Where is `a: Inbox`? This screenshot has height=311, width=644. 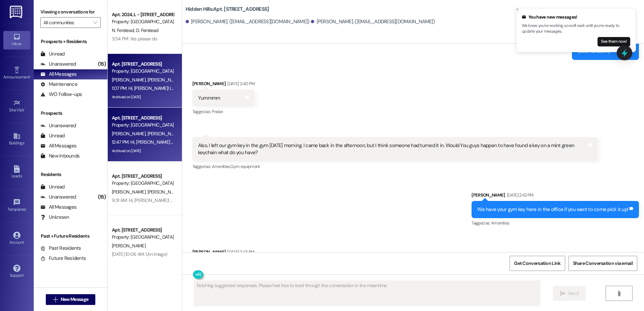 a: Inbox is located at coordinates (17, 40).